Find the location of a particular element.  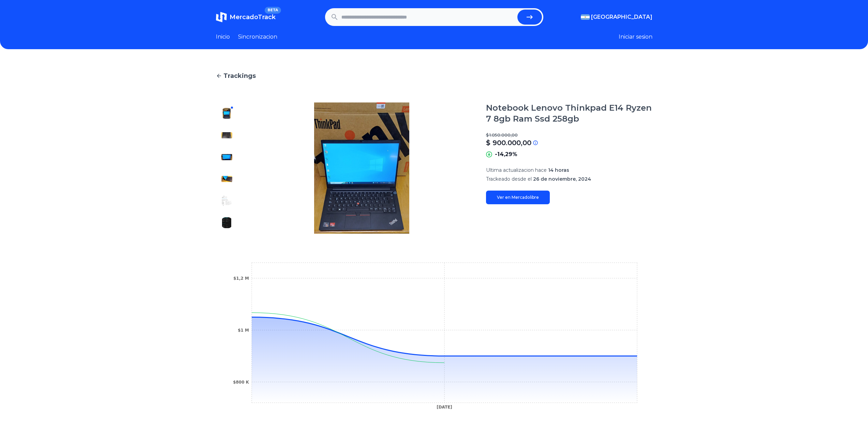

span: Trackeado desde el is located at coordinates (508, 179).